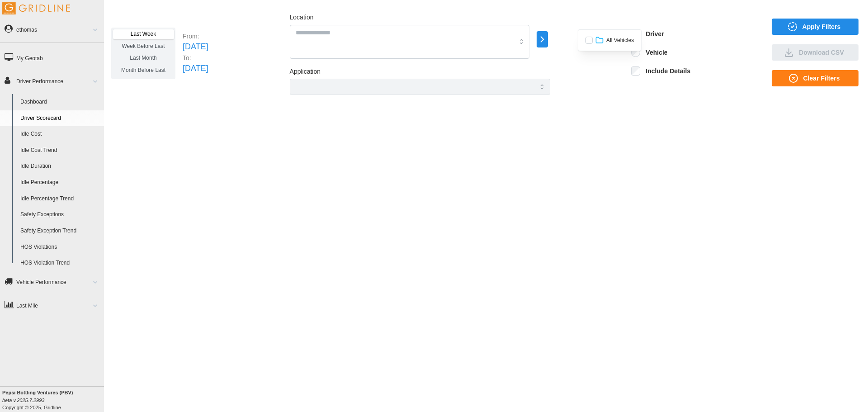  Describe the element at coordinates (60, 247) in the screenshot. I see `a: HOS Violations` at that location.